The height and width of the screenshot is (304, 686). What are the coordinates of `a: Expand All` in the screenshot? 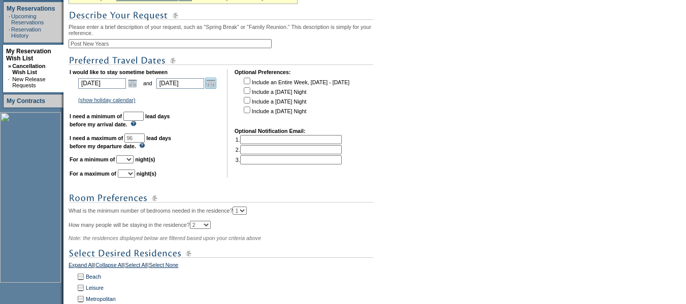 It's located at (81, 267).